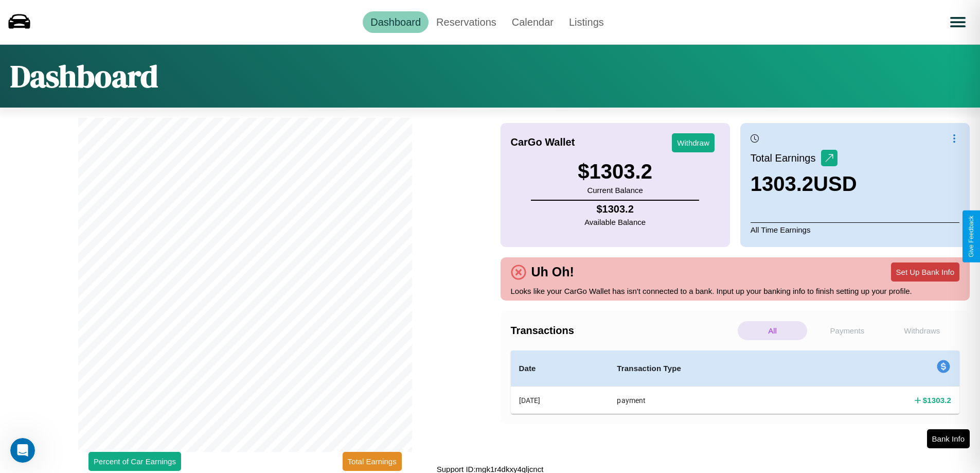  I want to click on a: Listings, so click(587, 22).